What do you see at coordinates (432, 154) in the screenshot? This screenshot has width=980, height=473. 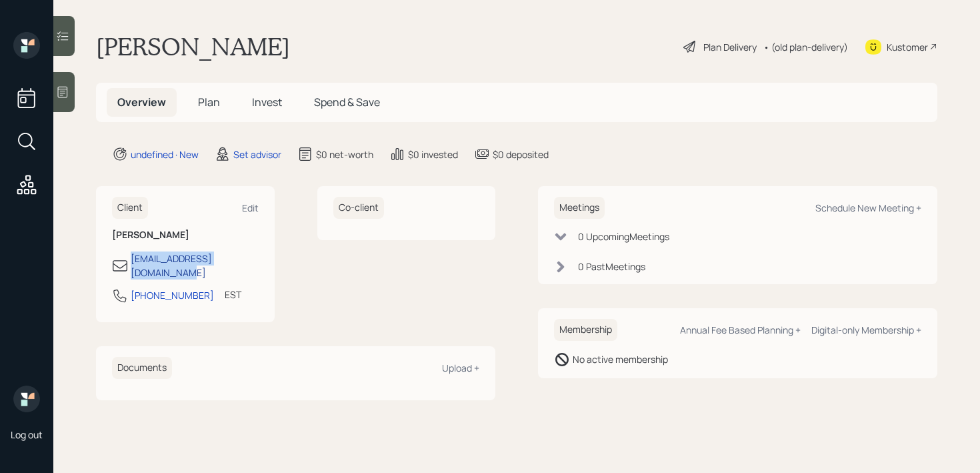 I see `div: $0 invested` at bounding box center [432, 154].